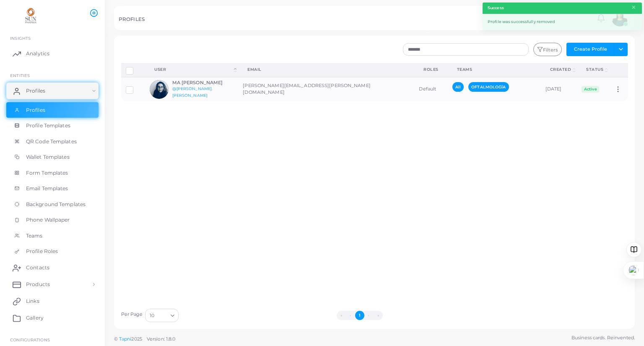  I want to click on span: Wallet Templates, so click(48, 157).